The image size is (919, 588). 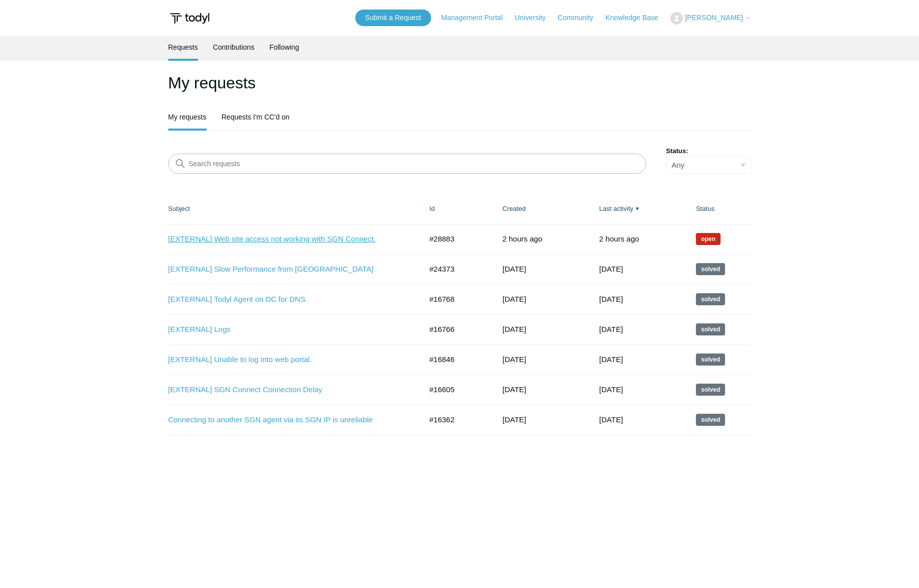 What do you see at coordinates (514, 208) in the screenshot?
I see `a: Created` at bounding box center [514, 208].